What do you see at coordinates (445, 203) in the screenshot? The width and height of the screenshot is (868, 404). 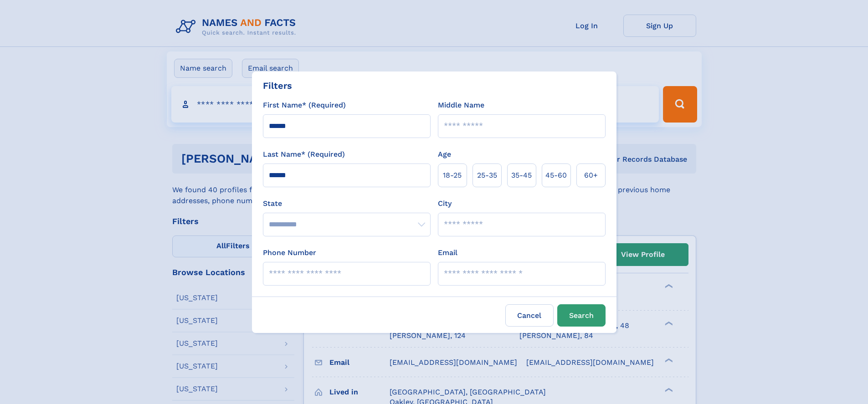 I see `label: City` at bounding box center [445, 203].